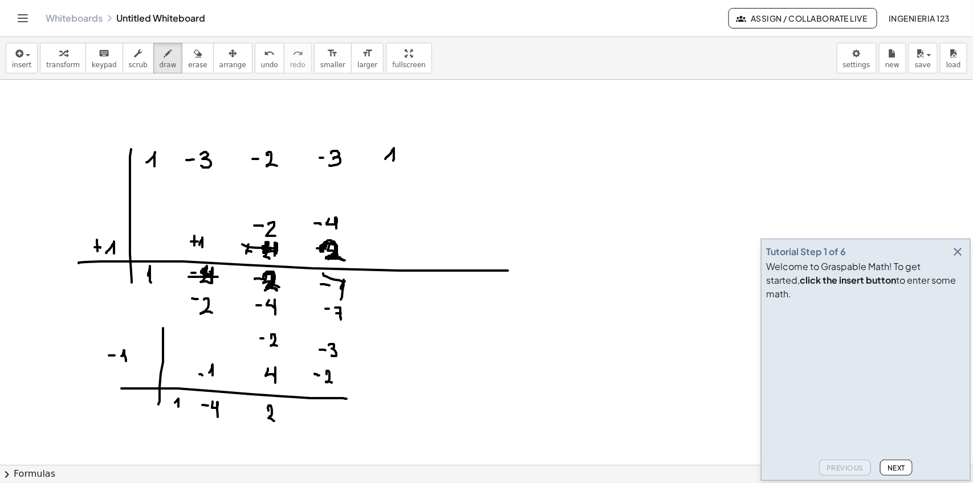  What do you see at coordinates (22, 58) in the screenshot?
I see `button: insert` at bounding box center [22, 58].